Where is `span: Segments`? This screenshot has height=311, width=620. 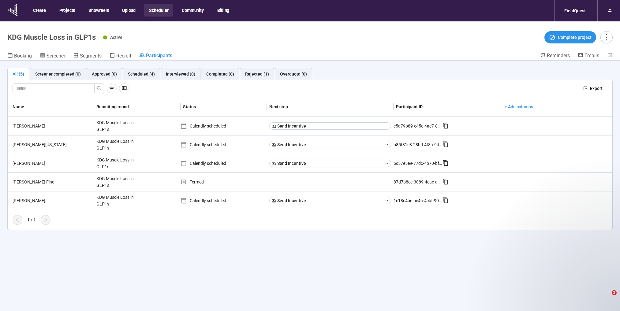
span: Segments is located at coordinates (91, 56).